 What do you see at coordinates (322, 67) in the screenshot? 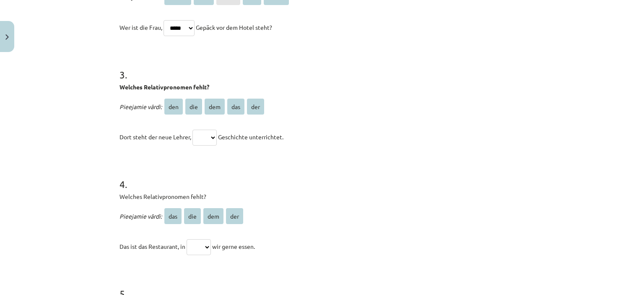
I see `h1: 3 .` at bounding box center [322, 67].